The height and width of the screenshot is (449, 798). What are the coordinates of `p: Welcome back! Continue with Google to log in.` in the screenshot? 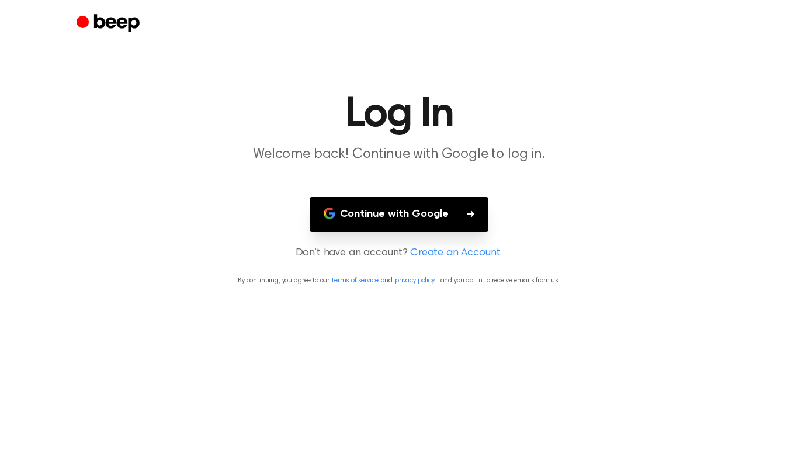 It's located at (399, 154).